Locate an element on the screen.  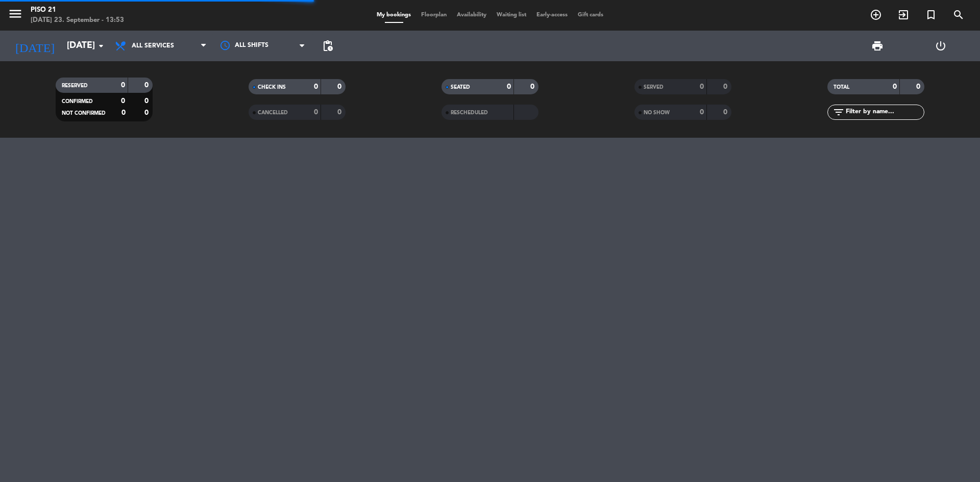
span: Waiting list is located at coordinates (511, 15).